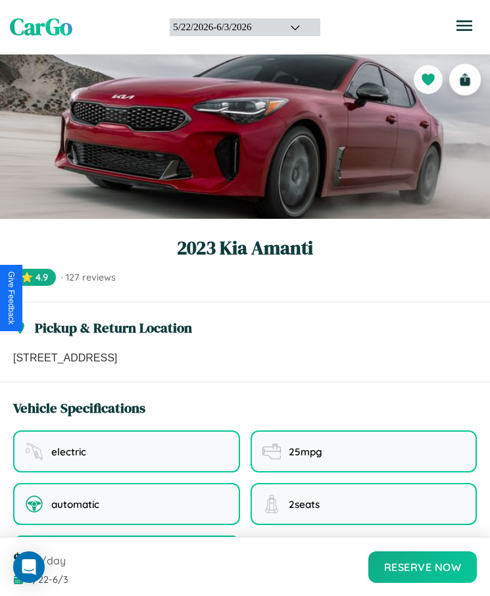 The height and width of the screenshot is (596, 490). What do you see at coordinates (305, 452) in the screenshot?
I see `span: 25 mpg` at bounding box center [305, 452].